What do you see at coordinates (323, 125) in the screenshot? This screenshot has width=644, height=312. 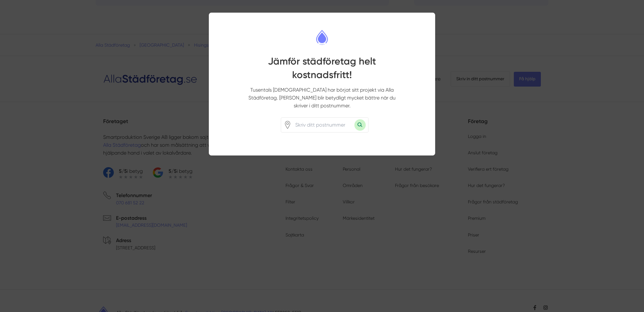 I see `input: Skriv ditt postnummer` at bounding box center [323, 125].